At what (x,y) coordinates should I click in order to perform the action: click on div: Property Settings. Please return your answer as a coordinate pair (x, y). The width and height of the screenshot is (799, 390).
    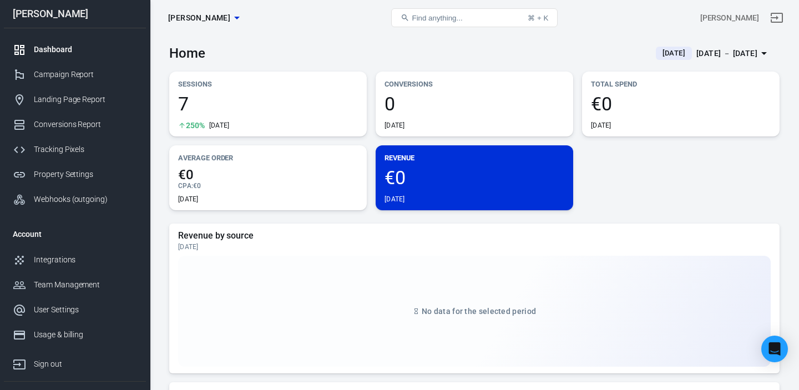
    Looking at the image, I should click on (85, 174).